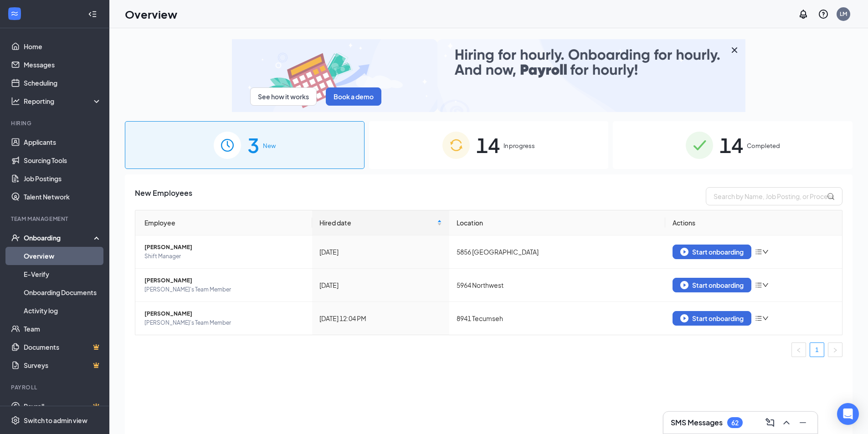 This screenshot has width=868, height=434. I want to click on span: Completed, so click(763, 146).